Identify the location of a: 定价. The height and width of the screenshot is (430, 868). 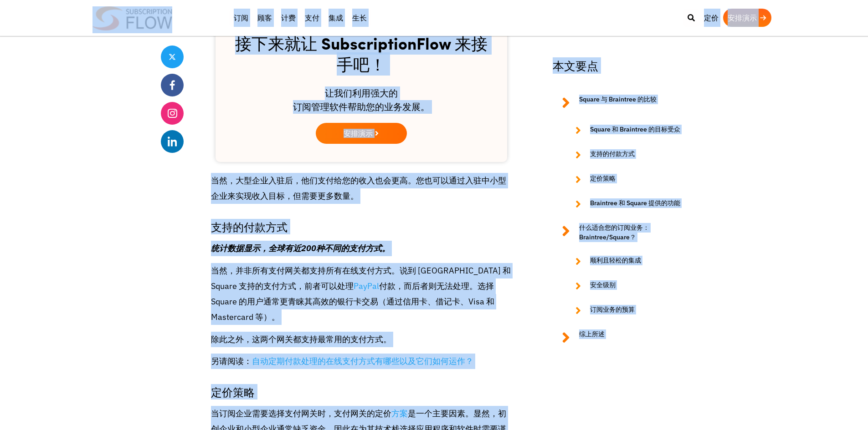
(711, 18).